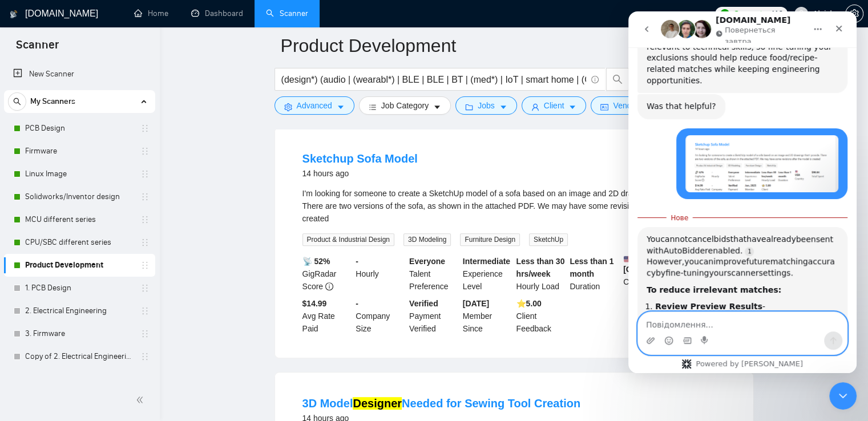 The width and height of the screenshot is (868, 421). I want to click on span: Auto, so click(44, 239).